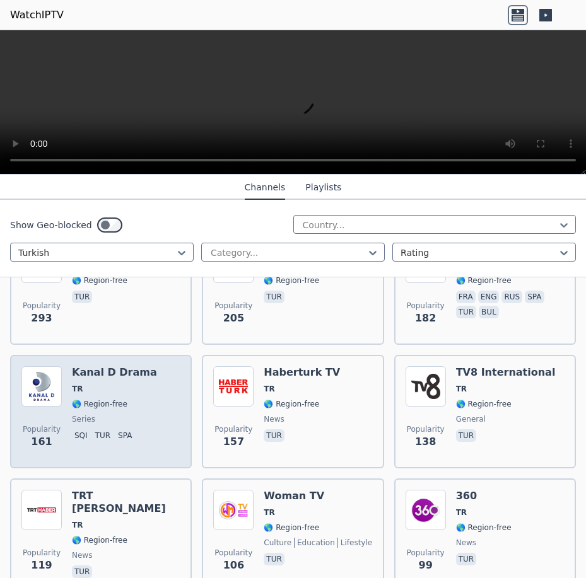 Image resolution: width=586 pixels, height=578 pixels. What do you see at coordinates (41, 442) in the screenshot?
I see `span: 161` at bounding box center [41, 442].